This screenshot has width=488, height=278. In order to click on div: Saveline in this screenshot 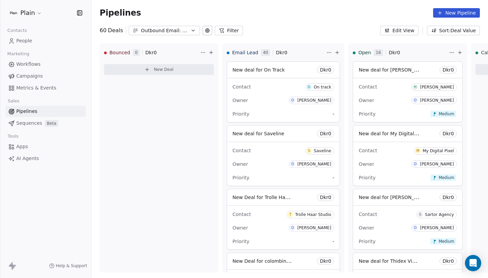, I will do `click(322, 151)`.